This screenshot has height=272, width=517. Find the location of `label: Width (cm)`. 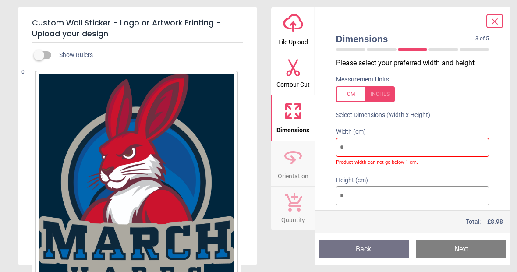

label: Width (cm) is located at coordinates (413, 132).